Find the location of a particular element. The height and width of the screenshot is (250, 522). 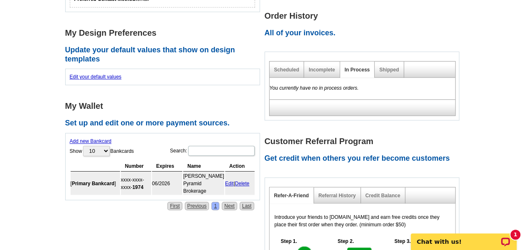

a: Add new Bankcard is located at coordinates (91, 141).